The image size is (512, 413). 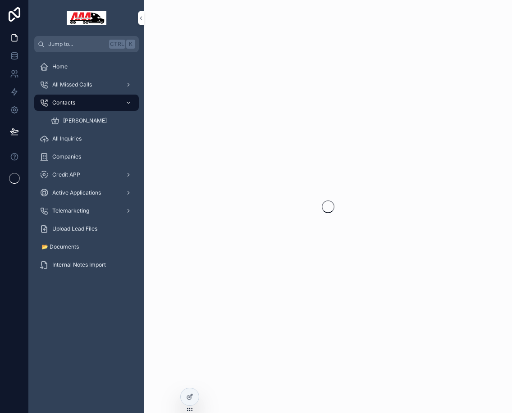 What do you see at coordinates (87, 193) in the screenshot?
I see `a: Active Applications` at bounding box center [87, 193].